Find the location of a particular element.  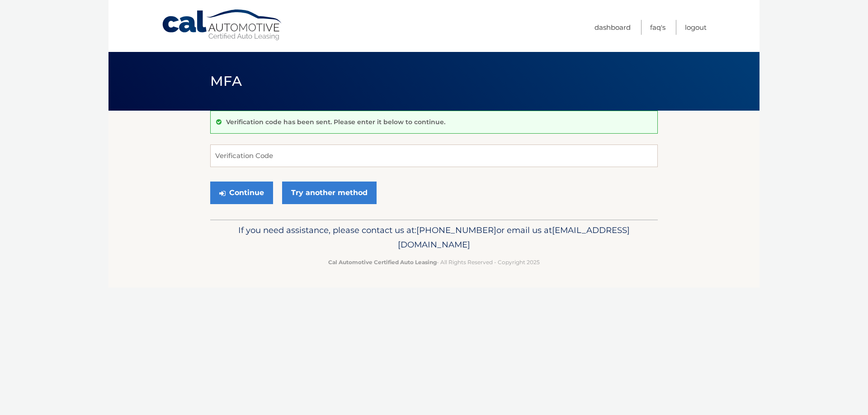

a: Cal Automotive is located at coordinates (222, 25).